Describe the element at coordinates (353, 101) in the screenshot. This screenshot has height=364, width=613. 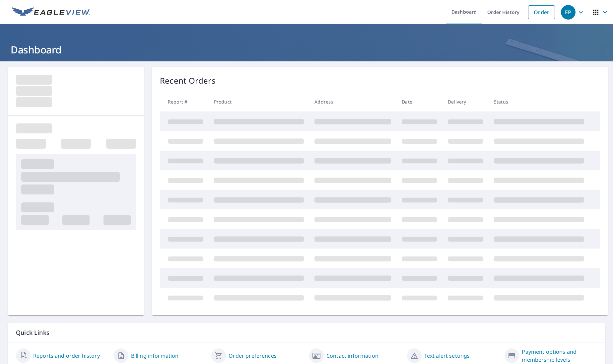
I see `th: Address` at that location.